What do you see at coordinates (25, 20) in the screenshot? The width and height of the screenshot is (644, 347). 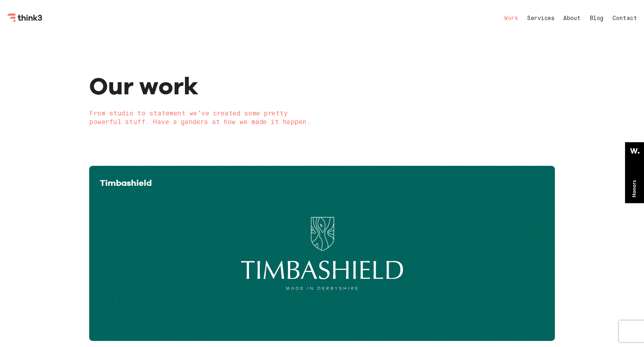 I see `a: Think3 Logo` at bounding box center [25, 20].